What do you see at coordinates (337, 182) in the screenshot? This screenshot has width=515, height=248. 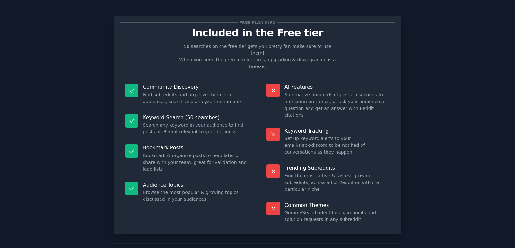 I see `dd: Find the most active & fastest-growing subreddits, across all of Reddit or within a particular niche` at bounding box center [337, 182].